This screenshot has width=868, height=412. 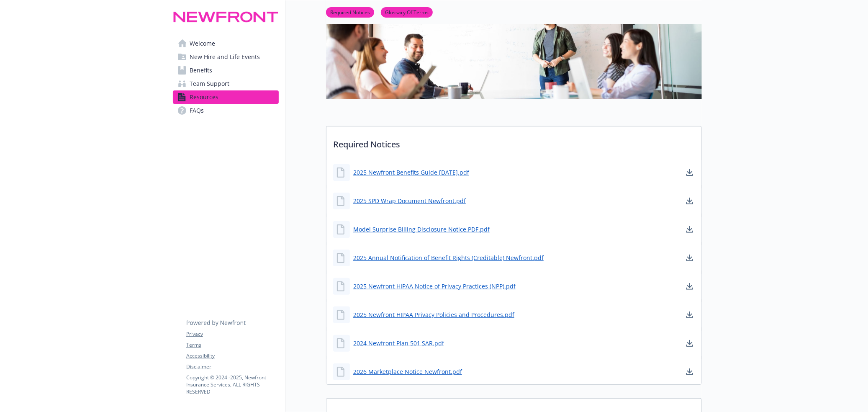 What do you see at coordinates (226, 71) in the screenshot?
I see `a: Benefits` at bounding box center [226, 71].